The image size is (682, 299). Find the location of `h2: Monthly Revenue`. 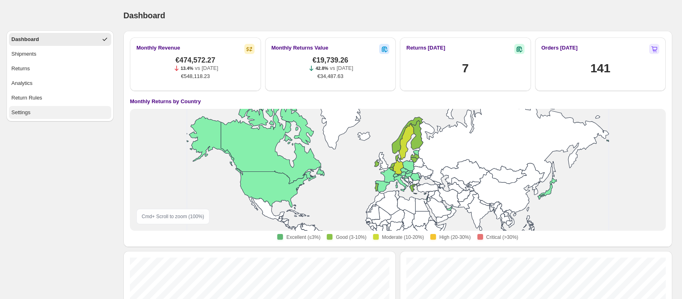

h2: Monthly Revenue is located at coordinates (158, 48).